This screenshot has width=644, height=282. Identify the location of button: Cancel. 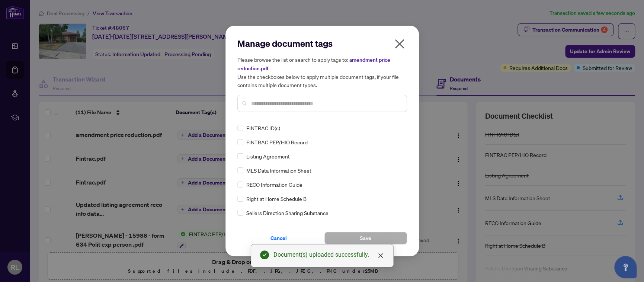
(279, 238).